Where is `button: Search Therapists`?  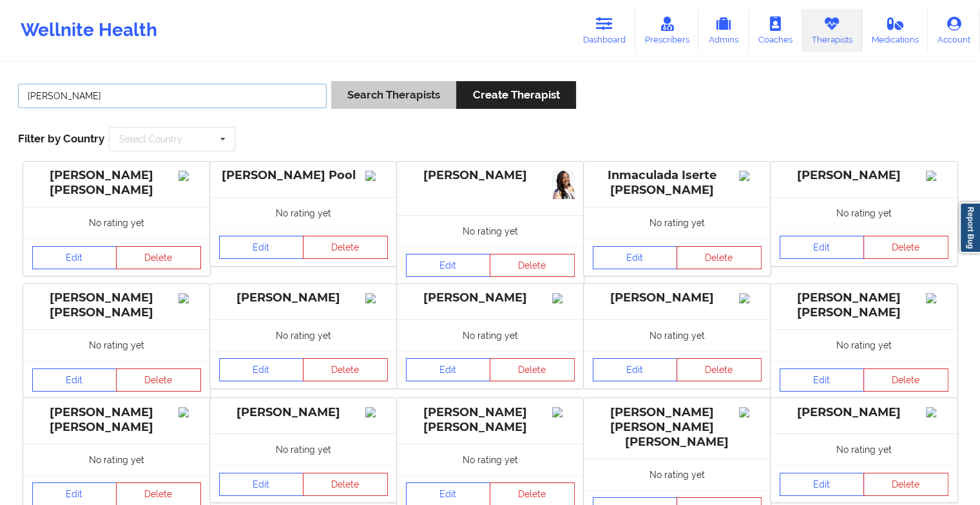
button: Search Therapists is located at coordinates (394, 95).